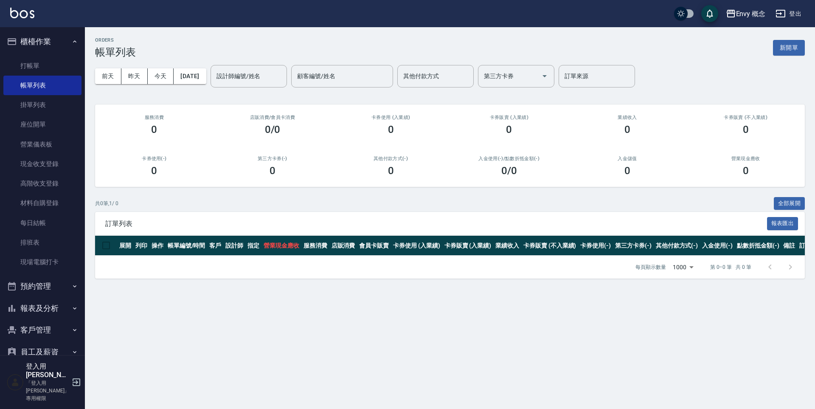  Describe the element at coordinates (745, 117) in the screenshot. I see `h2: 卡券販賣 (不入業績)` at that location.